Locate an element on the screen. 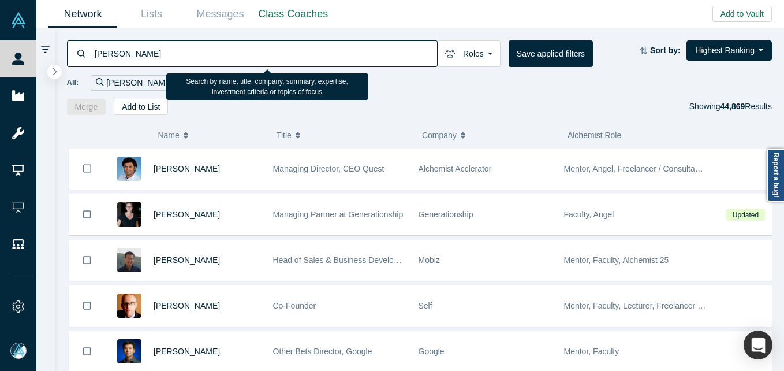 The height and width of the screenshot is (371, 784). span: Faculty, Angel is located at coordinates (589, 214).